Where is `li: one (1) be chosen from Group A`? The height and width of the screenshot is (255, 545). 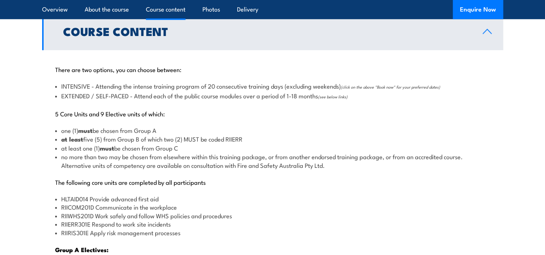
li: one (1) be chosen from Group A is located at coordinates (273, 130).